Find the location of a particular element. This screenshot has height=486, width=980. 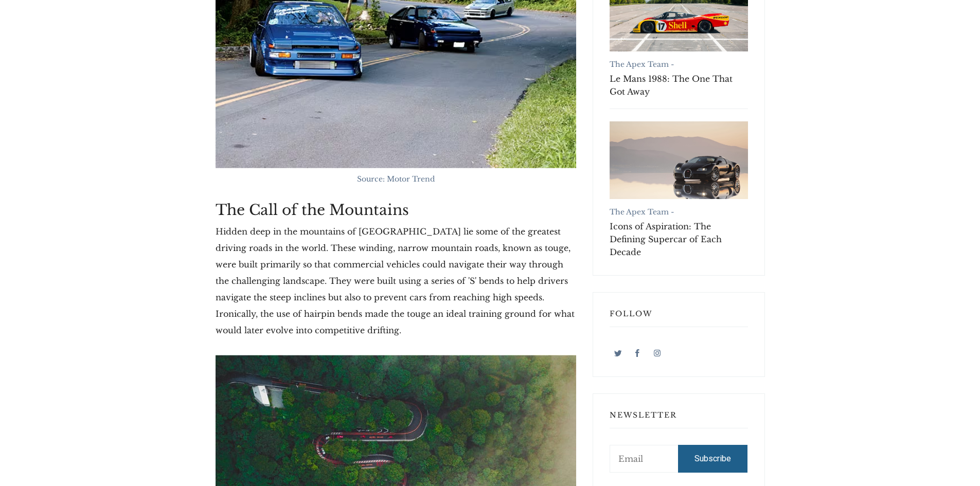

a: Instagram is located at coordinates (657, 352).